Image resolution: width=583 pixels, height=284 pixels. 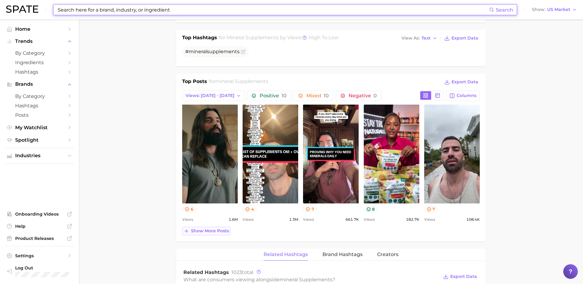 I want to click on span: Spotlight, so click(x=39, y=140).